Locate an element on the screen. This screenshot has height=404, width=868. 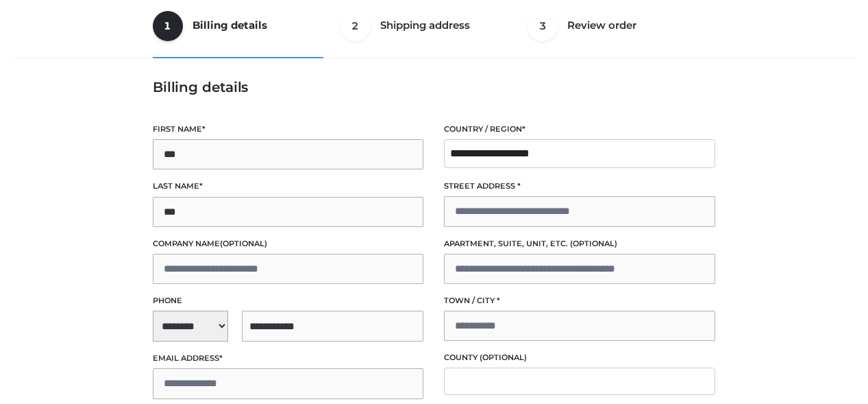
label: County is located at coordinates (579, 357).